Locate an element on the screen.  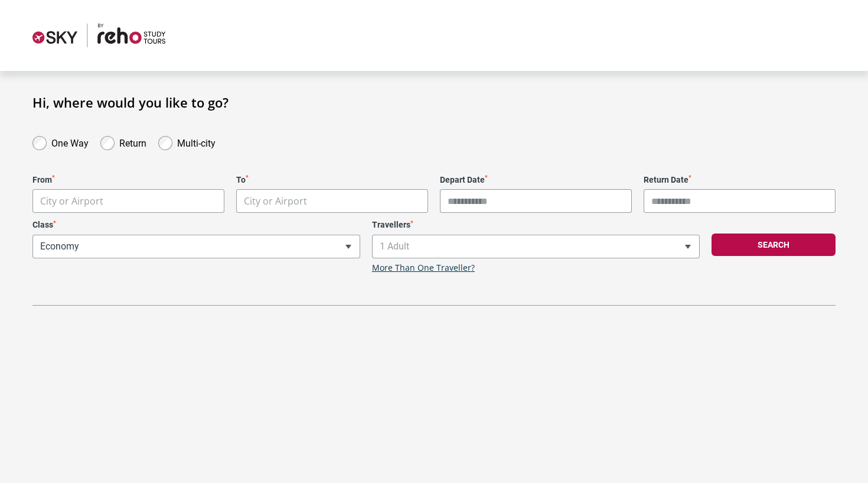
label: Travellers is located at coordinates (536, 225).